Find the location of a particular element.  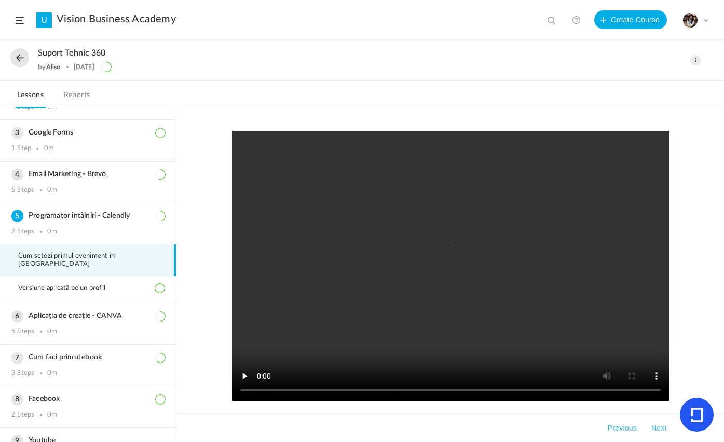

span: Versiune aplicată pe un profil is located at coordinates (68, 288).